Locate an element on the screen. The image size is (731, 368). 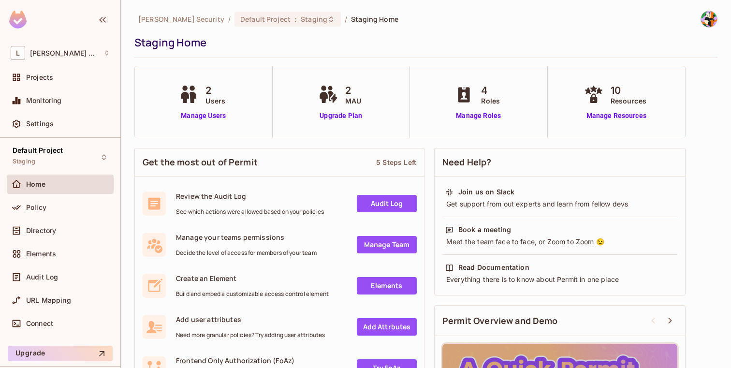
span: Users is located at coordinates (215, 101).